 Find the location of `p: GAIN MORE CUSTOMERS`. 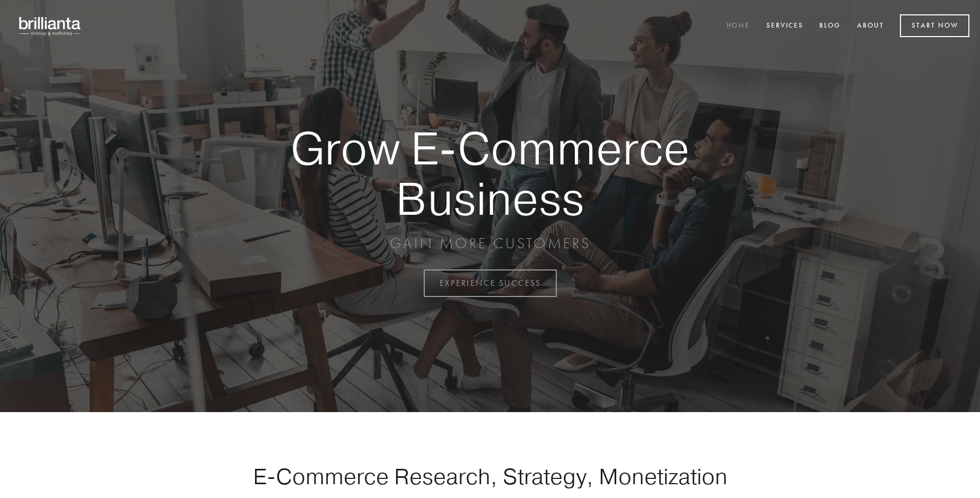

p: GAIN MORE CUSTOMERS is located at coordinates (490, 244).